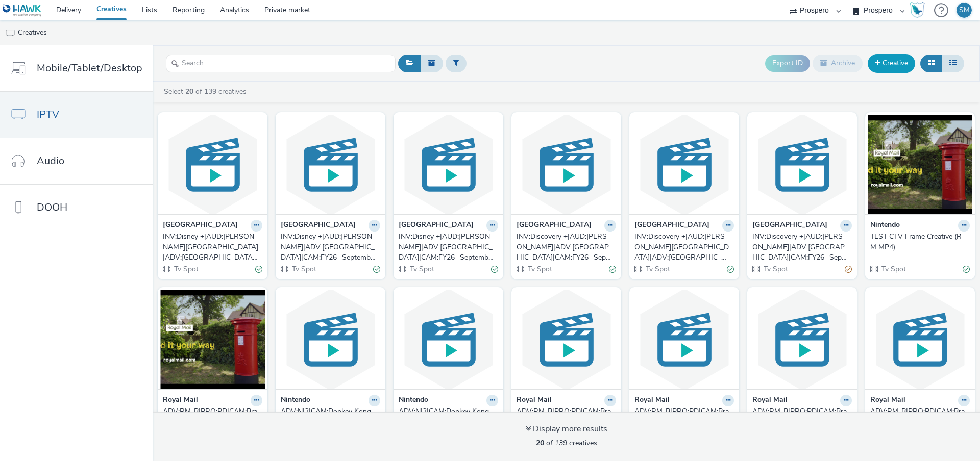  Describe the element at coordinates (917, 10) in the screenshot. I see `div: Hawk Academy` at that location.